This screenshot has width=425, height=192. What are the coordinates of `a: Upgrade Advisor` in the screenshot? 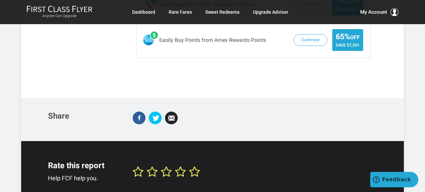 It's located at (270, 12).